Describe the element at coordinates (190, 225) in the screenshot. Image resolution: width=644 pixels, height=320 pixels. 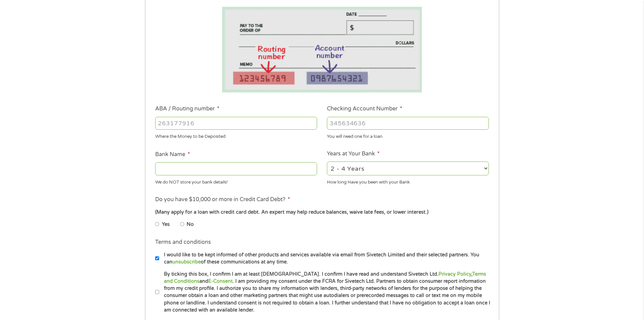
I see `label: No` at that location.